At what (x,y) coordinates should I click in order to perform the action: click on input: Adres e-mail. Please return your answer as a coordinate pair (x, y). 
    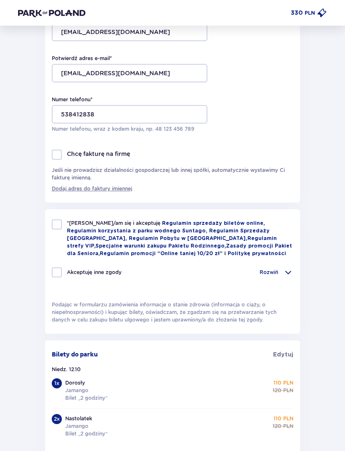
    Looking at the image, I should click on (130, 32).